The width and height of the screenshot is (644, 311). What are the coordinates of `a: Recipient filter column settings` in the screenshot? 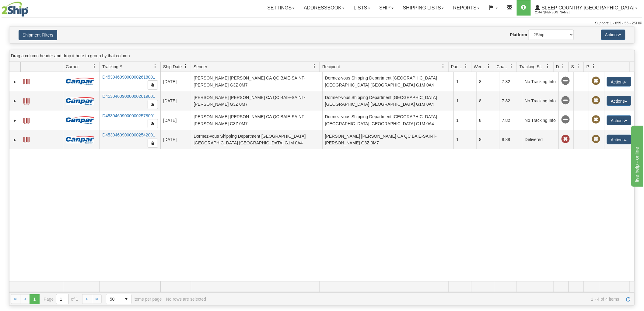 It's located at (443, 67).